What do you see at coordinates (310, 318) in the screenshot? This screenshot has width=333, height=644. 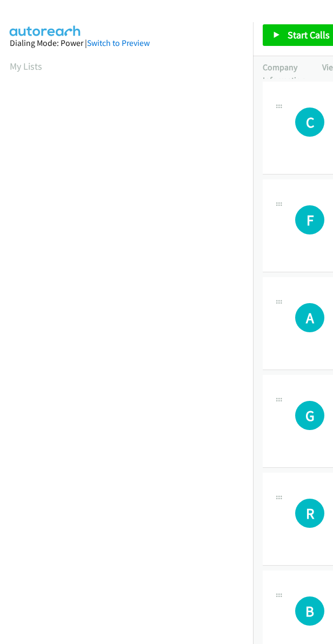 I see `h1: A` at bounding box center [310, 318].